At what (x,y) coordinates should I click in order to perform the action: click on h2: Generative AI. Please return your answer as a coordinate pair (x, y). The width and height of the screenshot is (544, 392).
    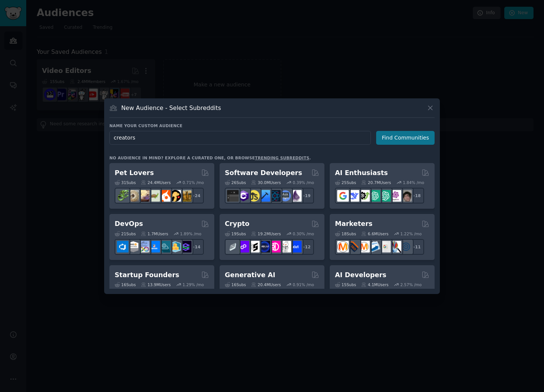
    Looking at the image, I should click on (249, 275).